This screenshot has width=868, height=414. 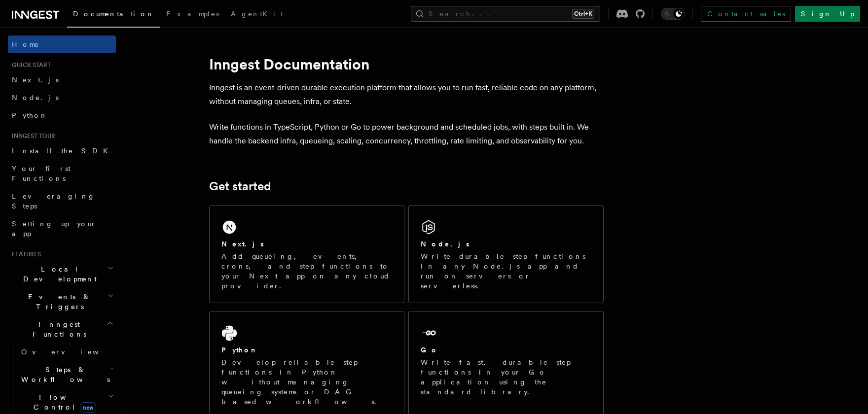 What do you see at coordinates (62, 151) in the screenshot?
I see `span: Install the SDK` at bounding box center [62, 151].